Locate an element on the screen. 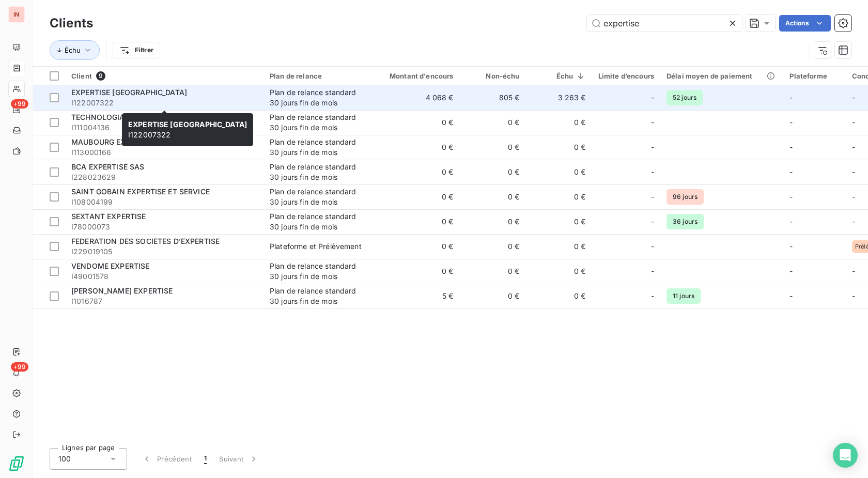  div: Échu is located at coordinates (559, 76).